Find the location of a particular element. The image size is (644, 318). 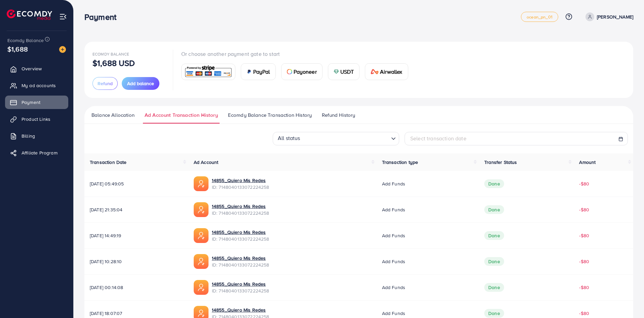

span: $1,688 is located at coordinates (18, 49).